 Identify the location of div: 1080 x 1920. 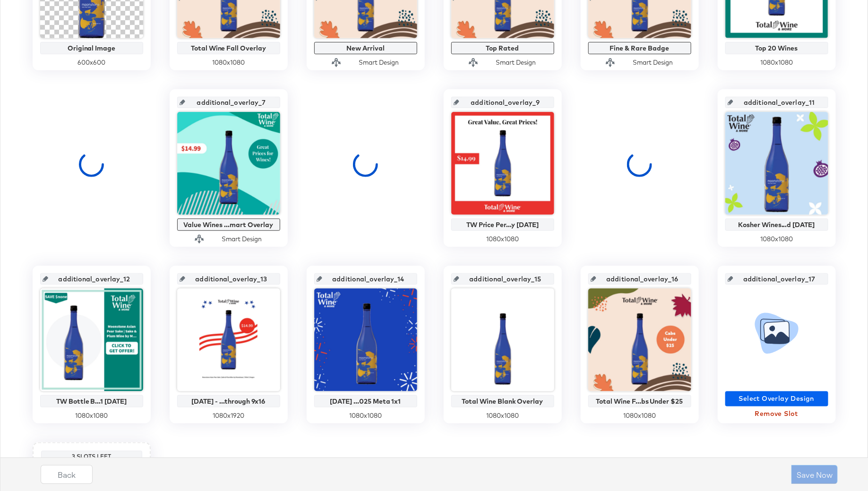
(229, 415).